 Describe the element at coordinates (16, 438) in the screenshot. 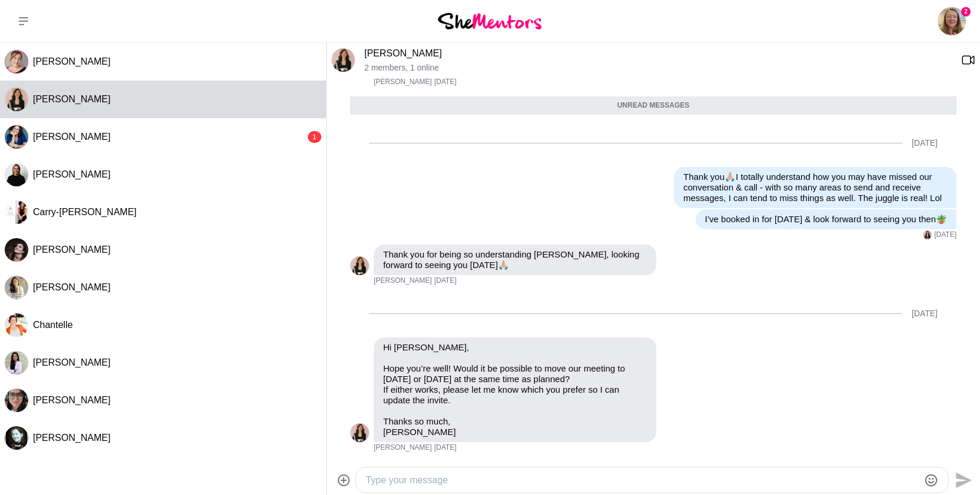

I see `div: Paula Kerslake` at that location.